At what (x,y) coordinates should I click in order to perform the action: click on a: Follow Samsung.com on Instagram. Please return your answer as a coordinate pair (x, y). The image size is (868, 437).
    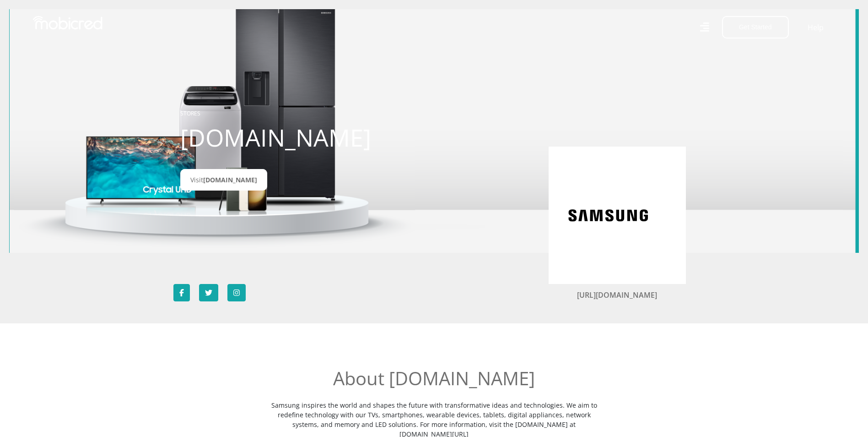
    Looking at the image, I should click on (237, 292).